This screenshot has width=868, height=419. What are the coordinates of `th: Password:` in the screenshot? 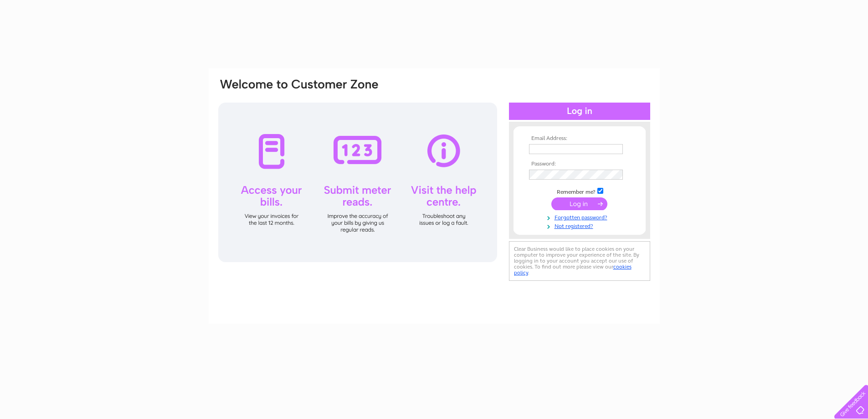 It's located at (580, 164).